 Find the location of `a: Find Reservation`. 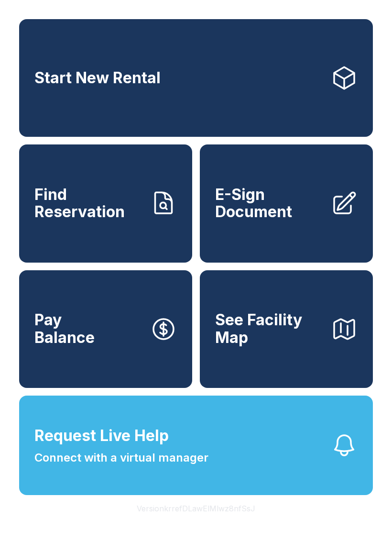

a: Find Reservation is located at coordinates (106, 203).